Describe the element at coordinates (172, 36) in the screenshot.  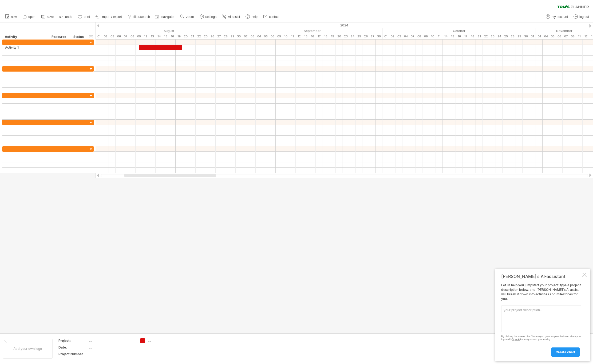
I see `div: Friday, 16 August 2024` at that location.